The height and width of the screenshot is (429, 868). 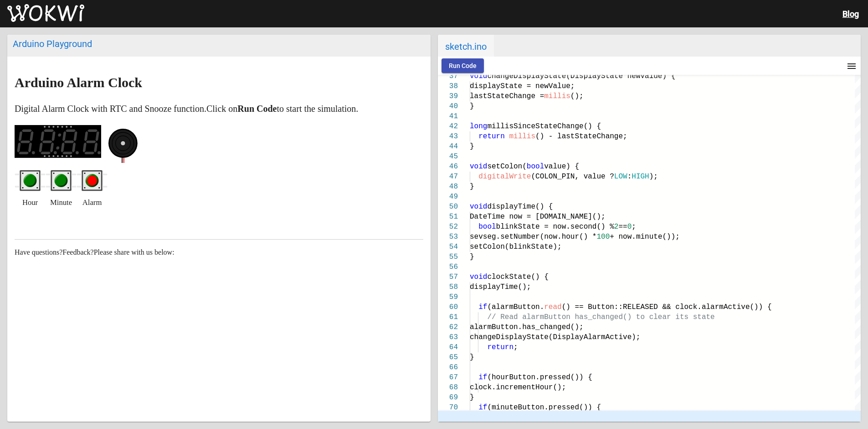 What do you see at coordinates (448, 357) in the screenshot?
I see `div: 65` at bounding box center [448, 357].